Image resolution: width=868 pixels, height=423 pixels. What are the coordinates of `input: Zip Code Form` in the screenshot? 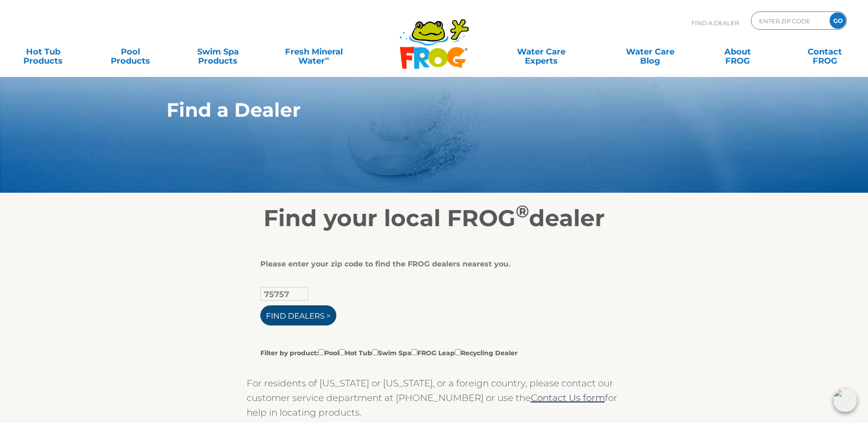 It's located at (789, 20).